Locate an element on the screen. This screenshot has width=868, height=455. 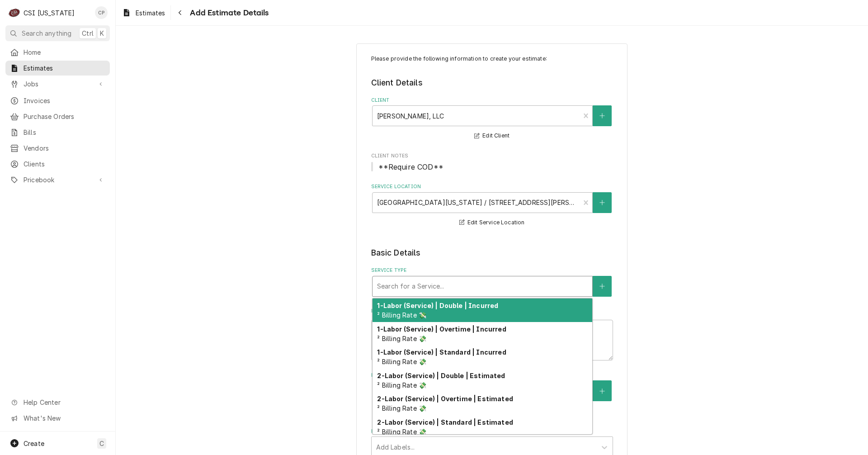
span: C is located at coordinates (102, 443).